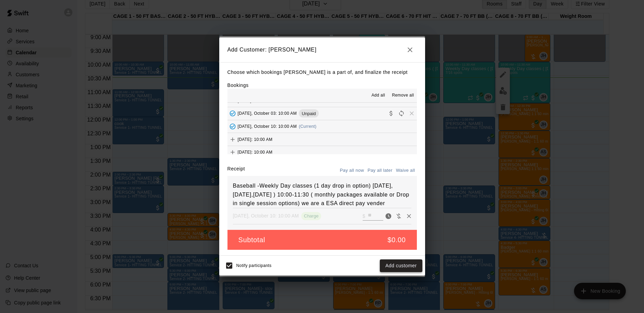  What do you see at coordinates (252, 239) in the screenshot?
I see `h5: Subtotal` at bounding box center [252, 239].